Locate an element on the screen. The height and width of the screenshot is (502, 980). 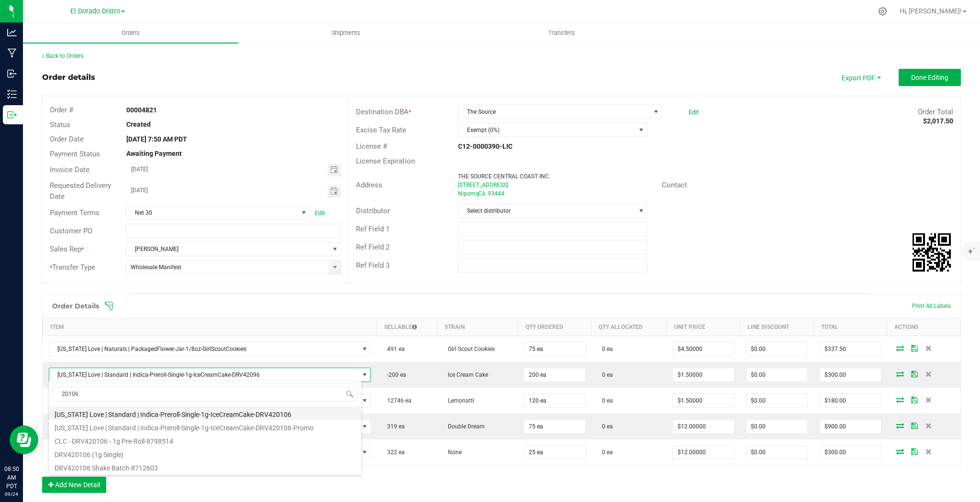
th: Unit Price is located at coordinates (703, 327).